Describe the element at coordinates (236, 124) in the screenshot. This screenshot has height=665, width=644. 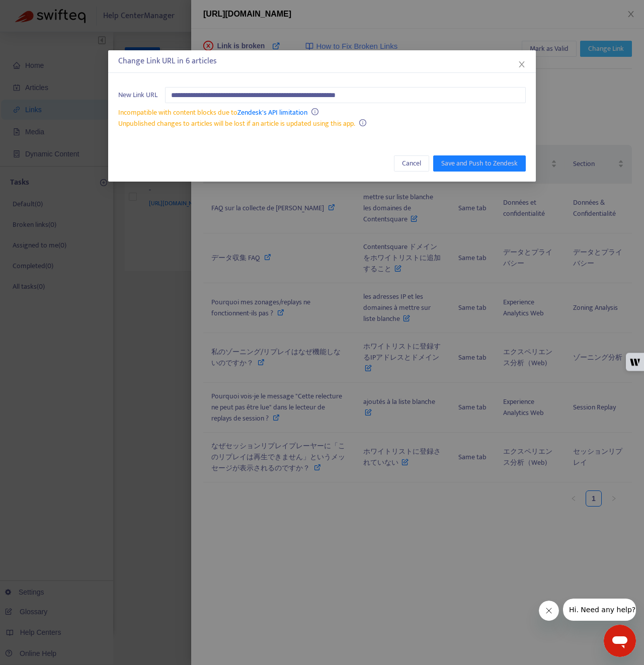
I see `span: Unpublished changes to articles will be lost if an article is updated using this app.` at that location.